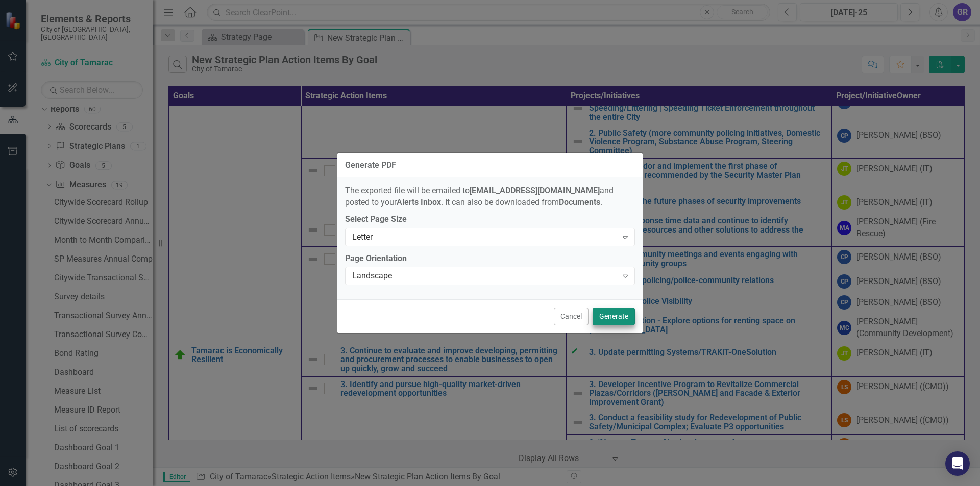 This screenshot has height=486, width=980. What do you see at coordinates (490, 258) in the screenshot?
I see `label: Page Orientation` at bounding box center [490, 258].